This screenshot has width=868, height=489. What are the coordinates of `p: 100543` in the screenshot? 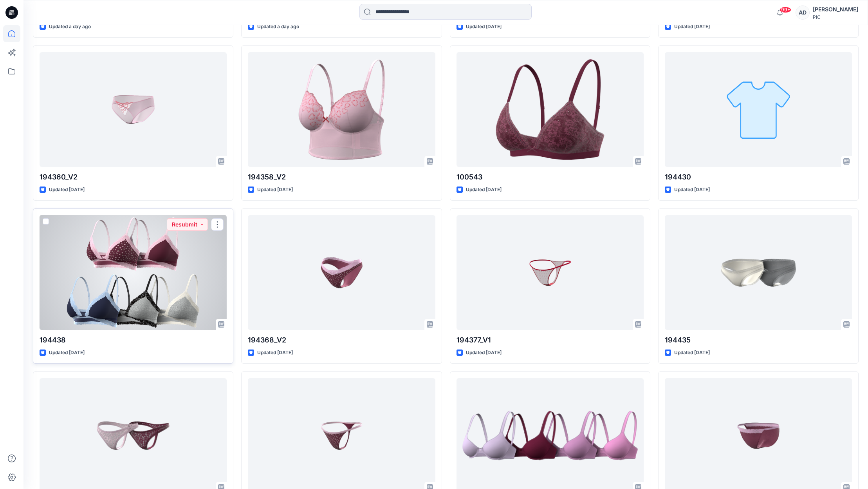 It's located at (550, 177).